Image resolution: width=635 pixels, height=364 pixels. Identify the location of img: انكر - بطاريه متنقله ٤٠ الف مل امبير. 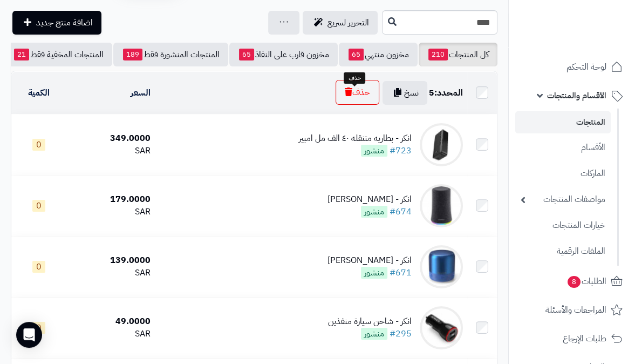
(441, 145).